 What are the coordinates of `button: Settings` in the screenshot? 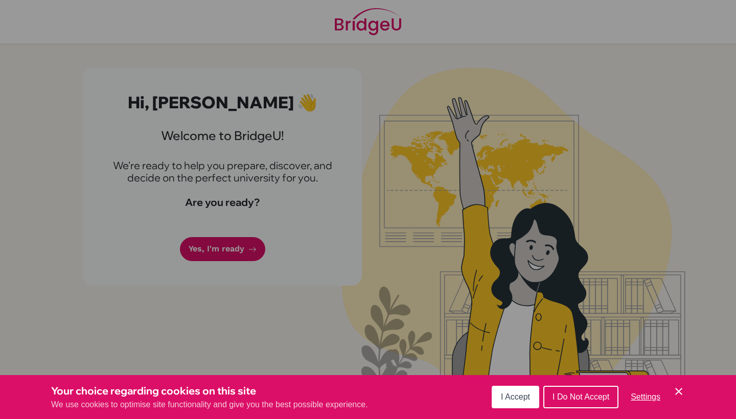 It's located at (645, 397).